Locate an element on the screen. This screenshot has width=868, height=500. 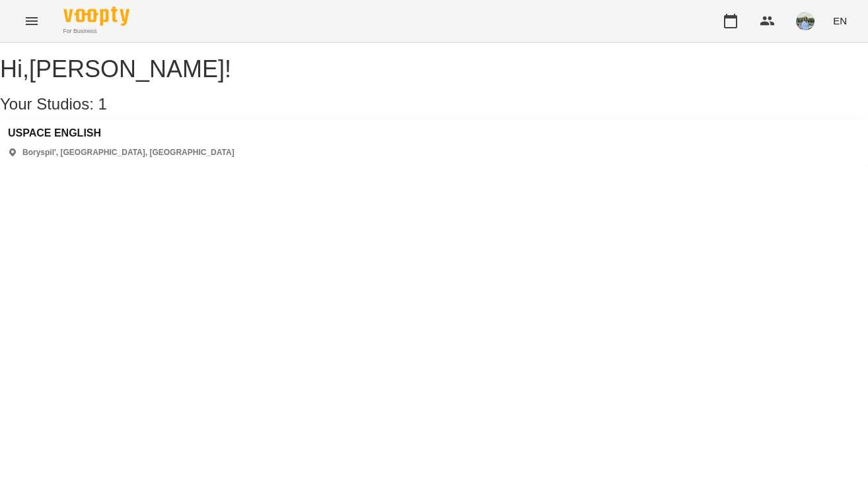
span: For Business is located at coordinates (96, 31).